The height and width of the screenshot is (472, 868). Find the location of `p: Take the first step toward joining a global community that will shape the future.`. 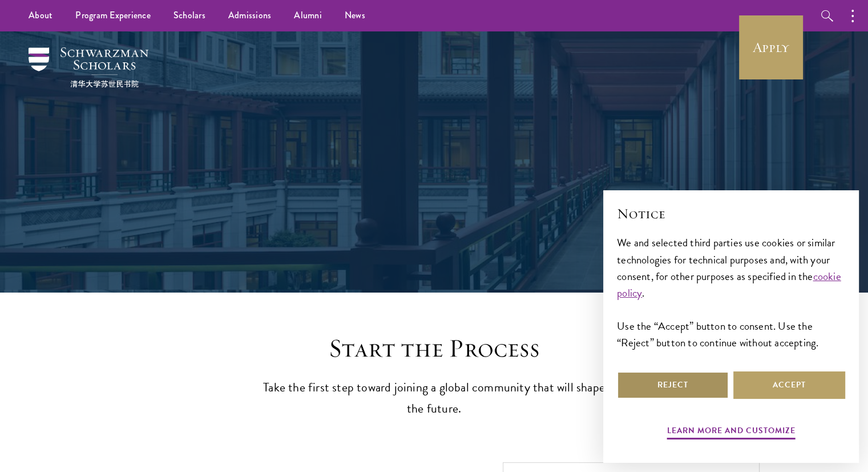

p: Take the first step toward joining a global community that will shape the future. is located at coordinates (434, 398).